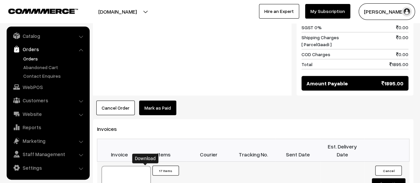 This screenshot has height=183, width=420. What do you see at coordinates (158, 108) in the screenshot?
I see `a: Mark as Paid` at bounding box center [158, 108].